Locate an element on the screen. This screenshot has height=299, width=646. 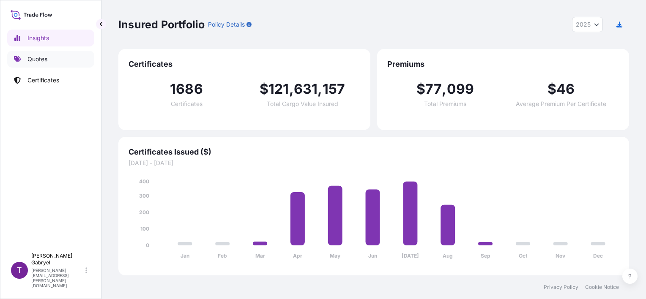
span: 631 is located at coordinates (306, 89).